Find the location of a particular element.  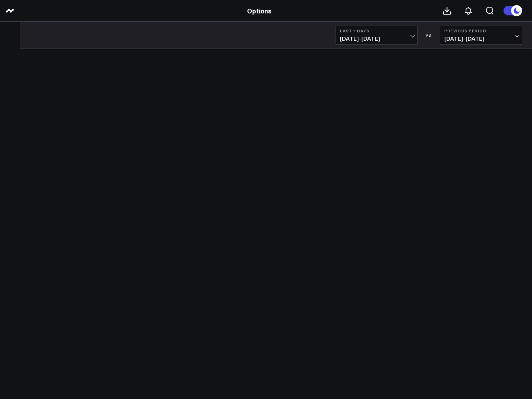

a: Options is located at coordinates (259, 10).